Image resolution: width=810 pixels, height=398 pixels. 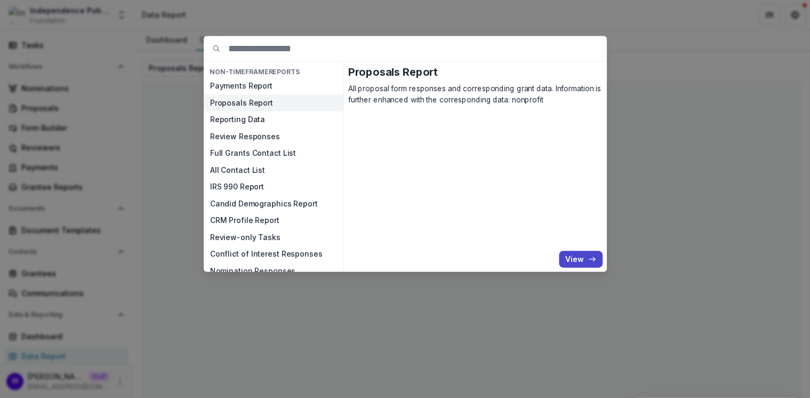 What do you see at coordinates (274, 72) in the screenshot?
I see `h4: NON-TIMEFRAME Reports` at bounding box center [274, 72].